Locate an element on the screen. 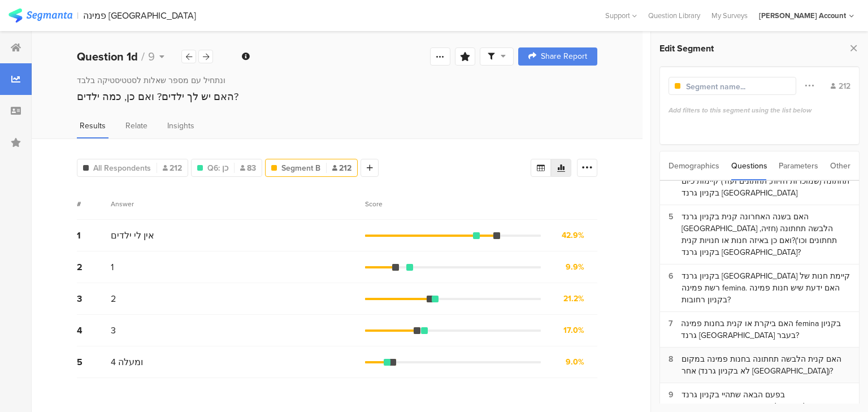 The image size is (868, 412). span: Insights is located at coordinates (181, 125).